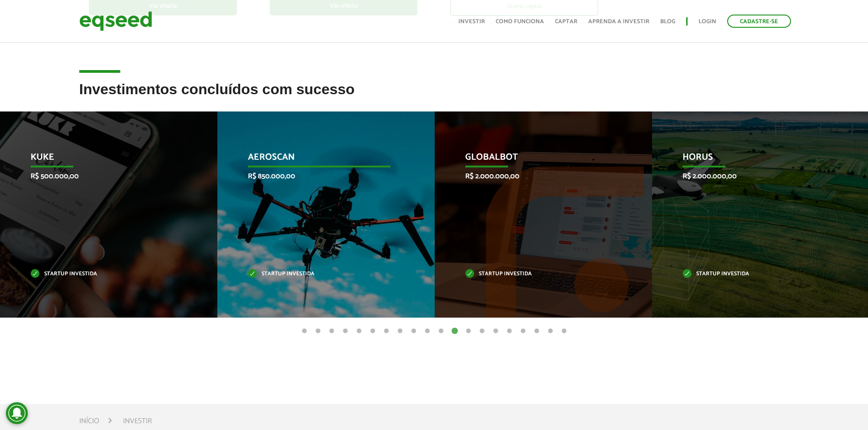 This screenshot has height=430, width=868. Describe the element at coordinates (565, 21) in the screenshot. I see `a: Captar` at that location.